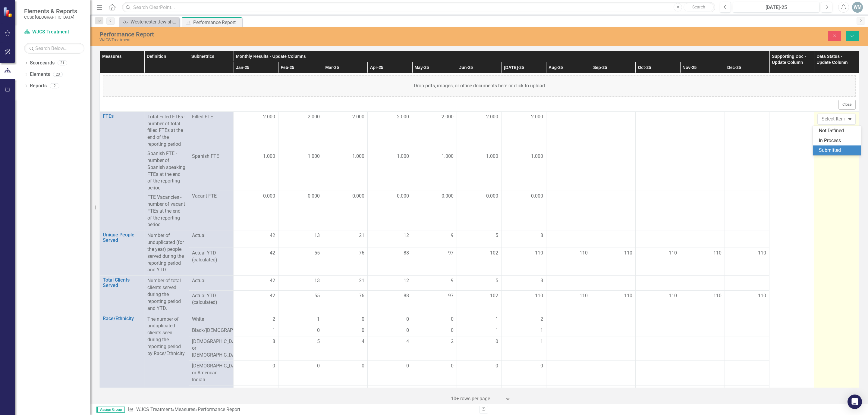  What do you see at coordinates (154, 409) in the screenshot?
I see `a: WJCS Treatment` at bounding box center [154, 409].